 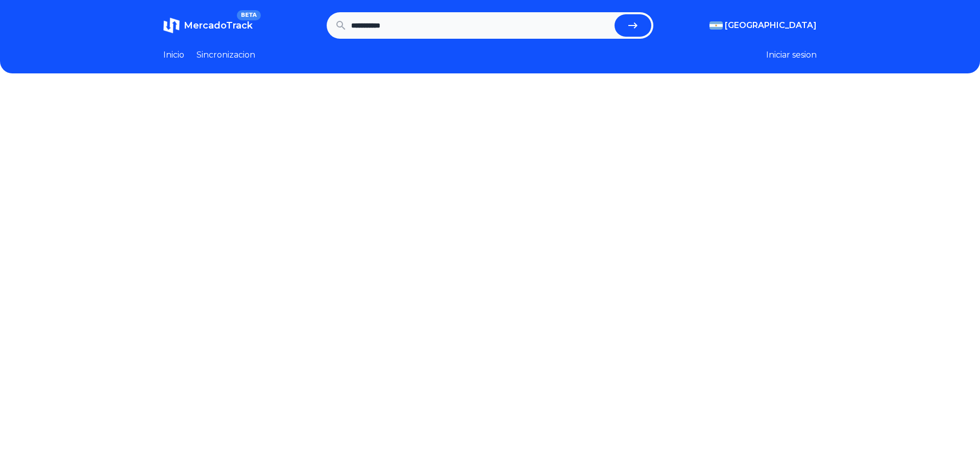 I want to click on button: Iniciar sesion, so click(x=791, y=55).